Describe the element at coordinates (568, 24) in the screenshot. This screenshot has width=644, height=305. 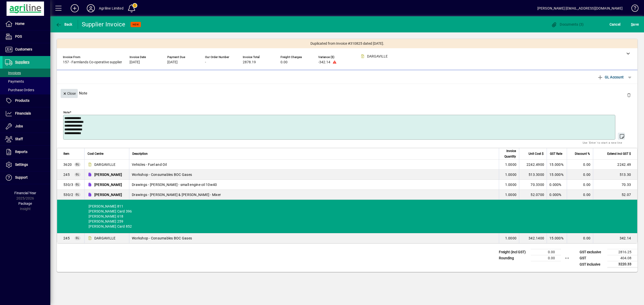
I see `button: Documents (3)` at that location.